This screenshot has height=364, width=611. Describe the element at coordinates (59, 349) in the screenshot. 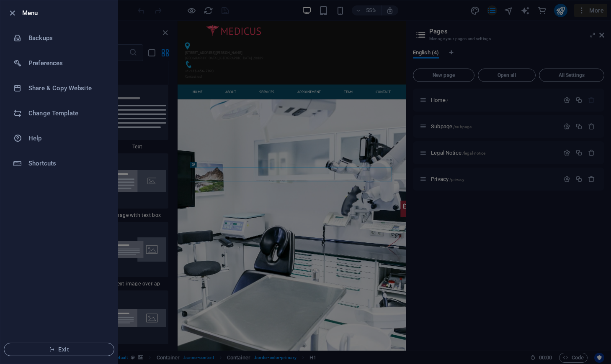

I see `span: Exit` at that location.